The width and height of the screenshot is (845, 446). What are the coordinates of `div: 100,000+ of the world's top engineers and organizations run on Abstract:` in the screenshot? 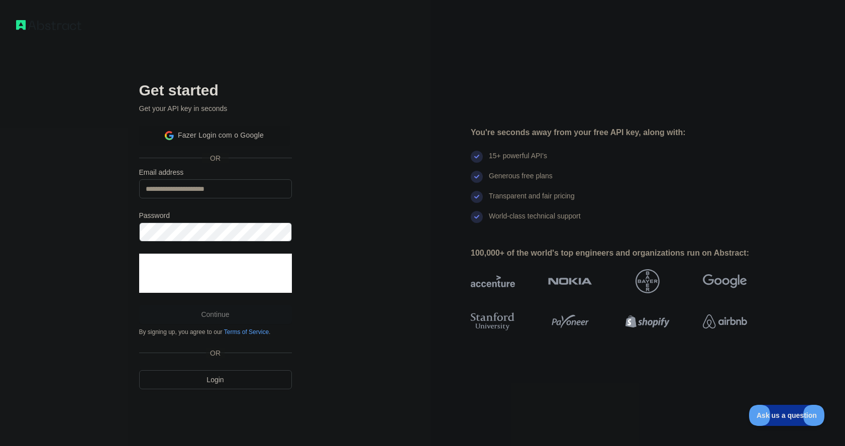 It's located at (625, 253).